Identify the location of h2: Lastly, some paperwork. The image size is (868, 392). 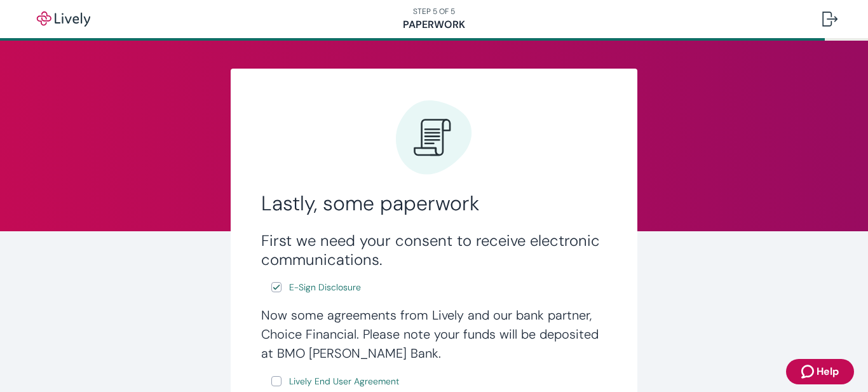
(434, 203).